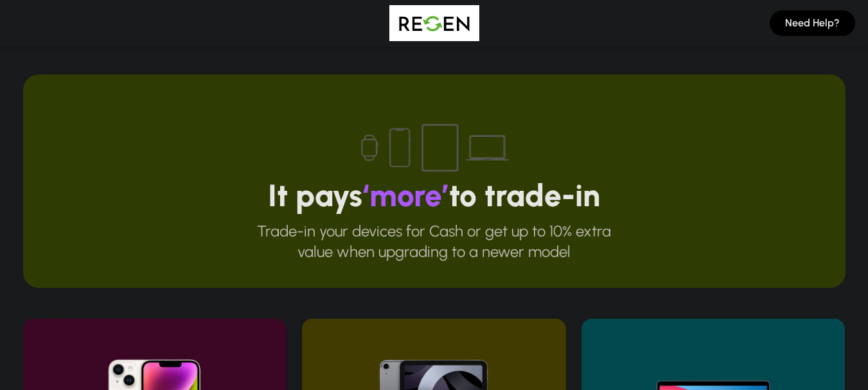 Image resolution: width=868 pixels, height=390 pixels. I want to click on img: Logo, so click(434, 23).